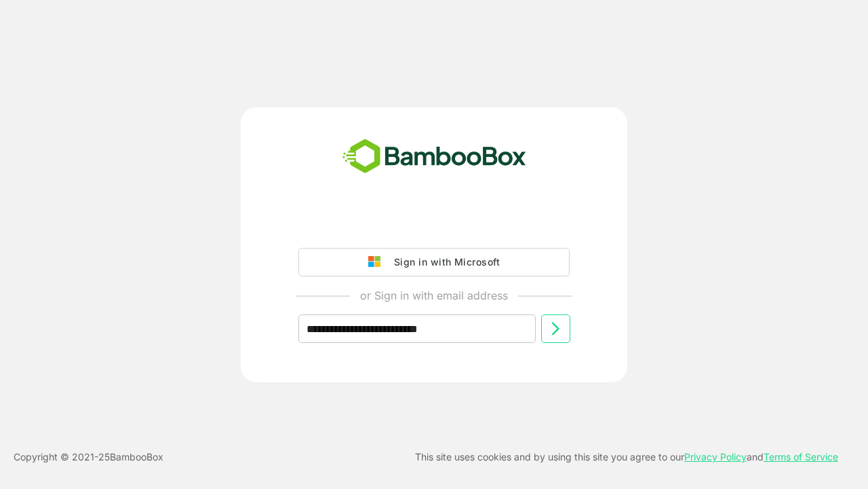 The height and width of the screenshot is (489, 868). Describe the element at coordinates (715, 456) in the screenshot. I see `a: Privacy Policy` at that location.